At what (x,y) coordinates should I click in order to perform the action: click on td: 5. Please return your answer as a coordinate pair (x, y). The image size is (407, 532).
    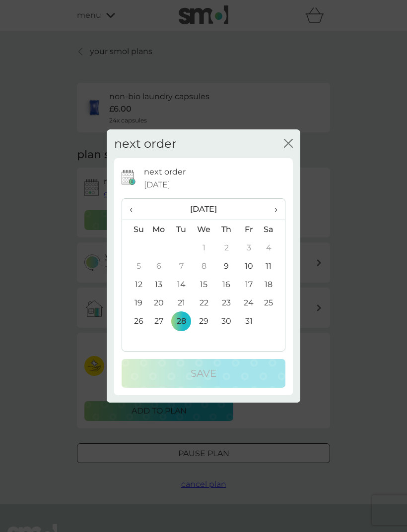
    Looking at the image, I should click on (135, 266).